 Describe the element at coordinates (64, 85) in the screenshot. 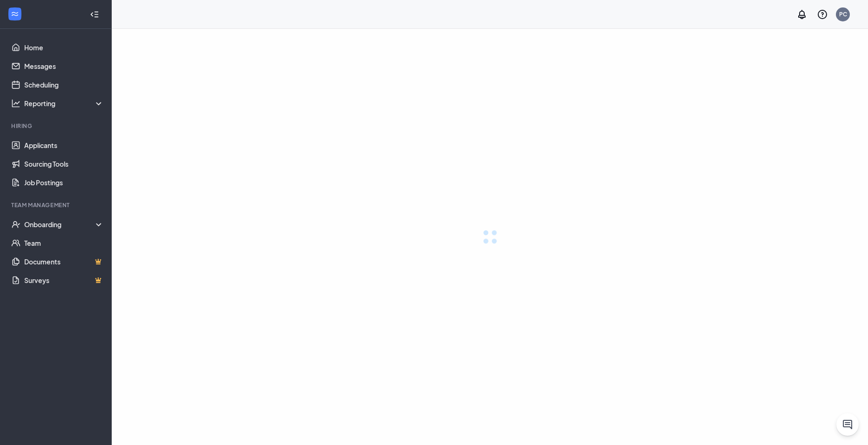

I see `a: Scheduling` at that location.